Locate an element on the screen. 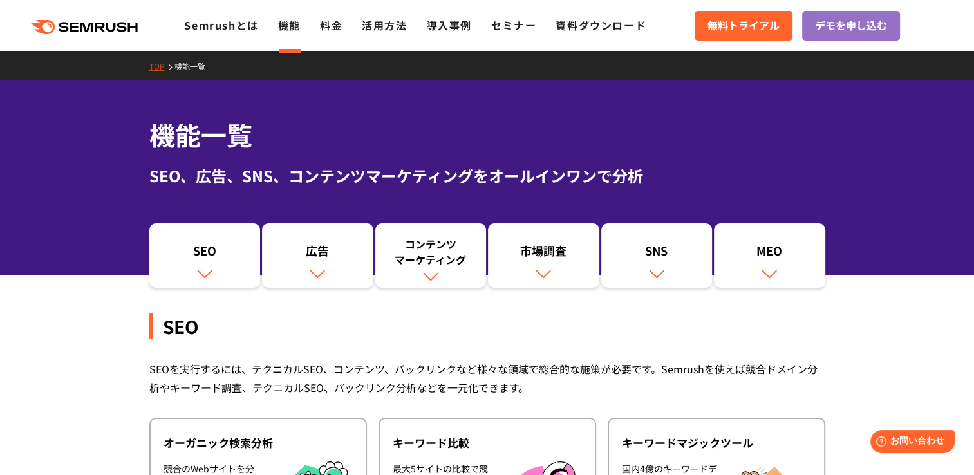  a: 機能一覧 is located at coordinates (194, 66).